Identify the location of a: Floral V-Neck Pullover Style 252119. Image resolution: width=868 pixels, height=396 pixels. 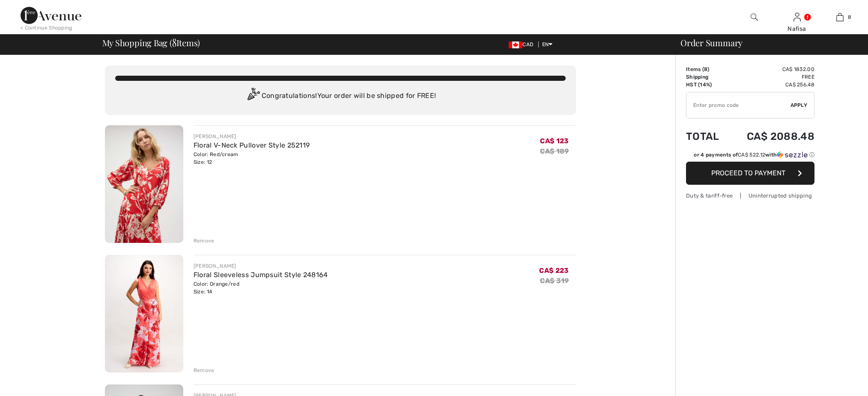
(252, 145).